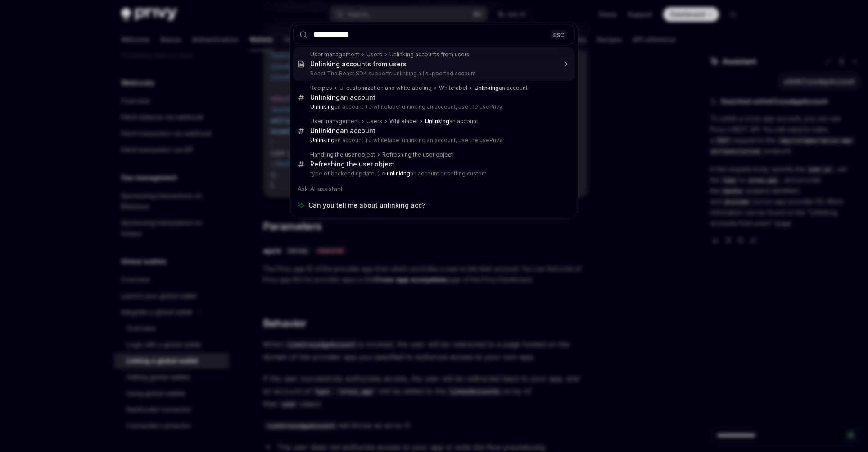 Image resolution: width=868 pixels, height=452 pixels. What do you see at coordinates (433, 73) in the screenshot?
I see `p: React The React SDK supports unlinking all supported account` at bounding box center [433, 73].